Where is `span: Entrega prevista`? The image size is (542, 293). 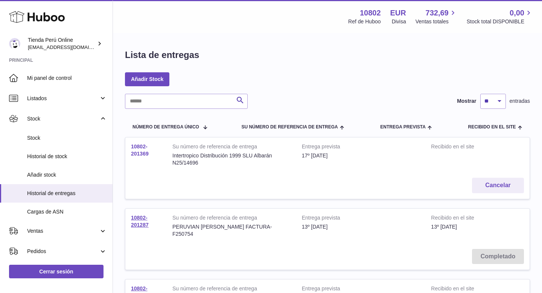
span: Entrega prevista is located at coordinates (403, 127).